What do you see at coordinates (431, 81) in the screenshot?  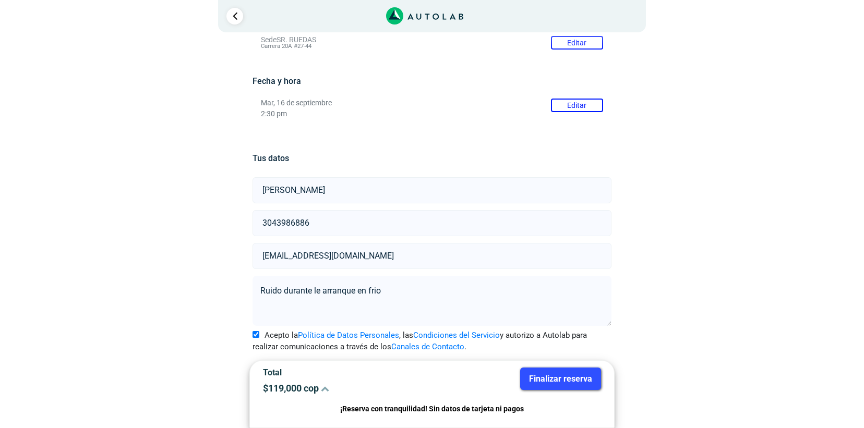 I see `h5: Fecha y hora` at bounding box center [431, 81].